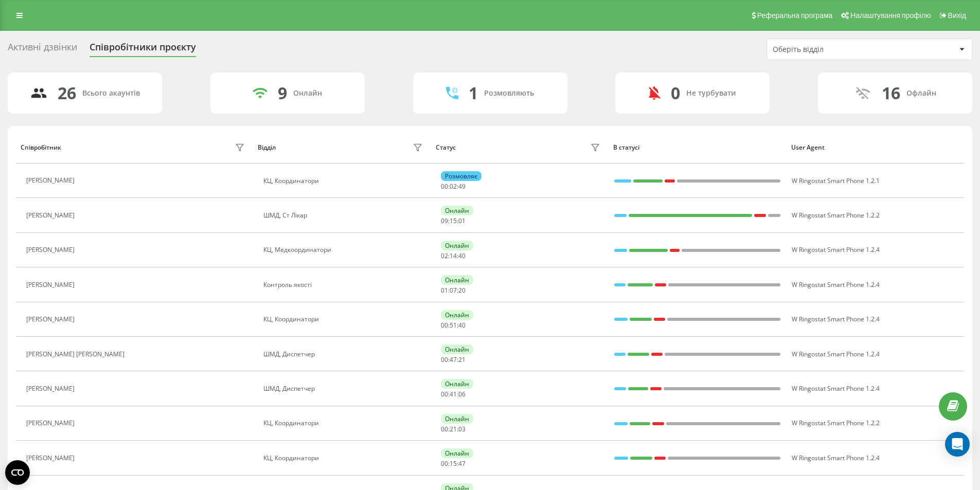 The height and width of the screenshot is (490, 980). I want to click on span: 20, so click(462, 290).